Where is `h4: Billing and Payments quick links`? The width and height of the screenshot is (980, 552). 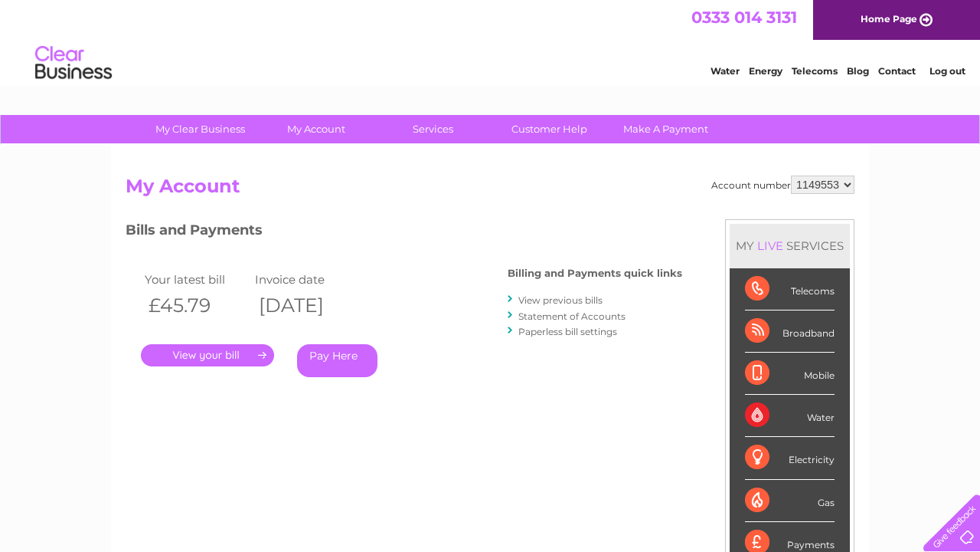
h4: Billing and Payments quick links is located at coordinates (595, 273).